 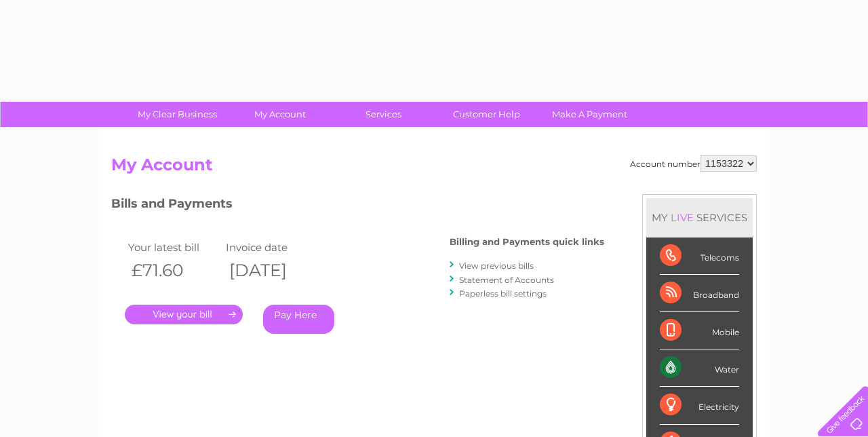 I want to click on div: Telecoms, so click(x=699, y=256).